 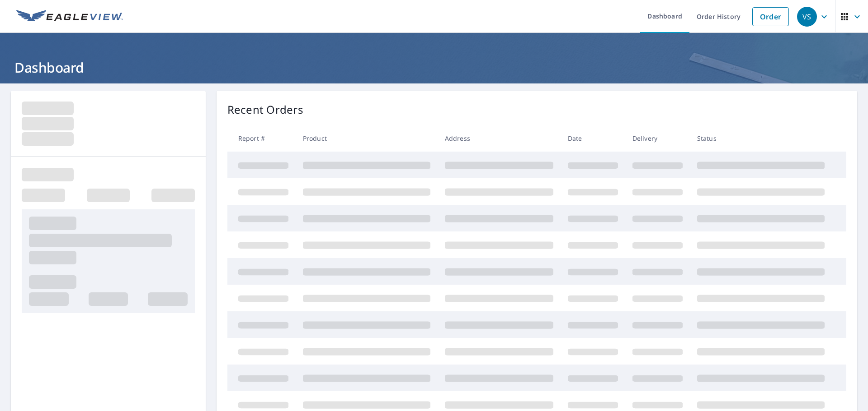 I want to click on img: EV Logo, so click(x=69, y=17).